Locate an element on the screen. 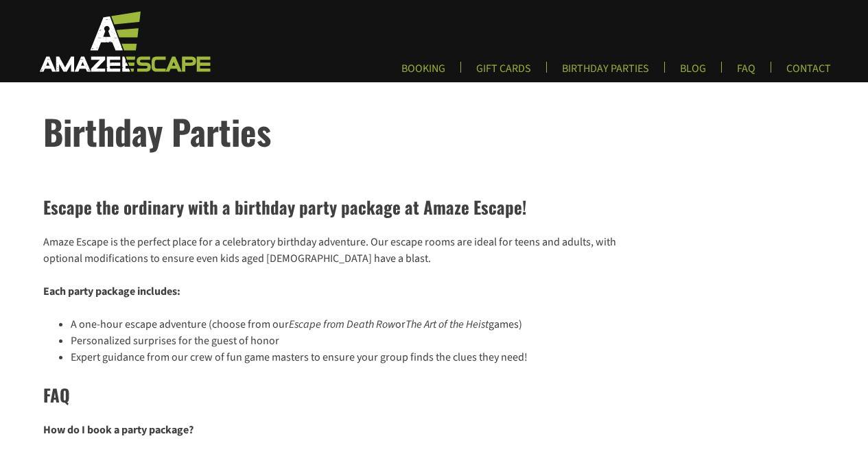 The width and height of the screenshot is (868, 456). em: Escape from Death Row is located at coordinates (342, 324).